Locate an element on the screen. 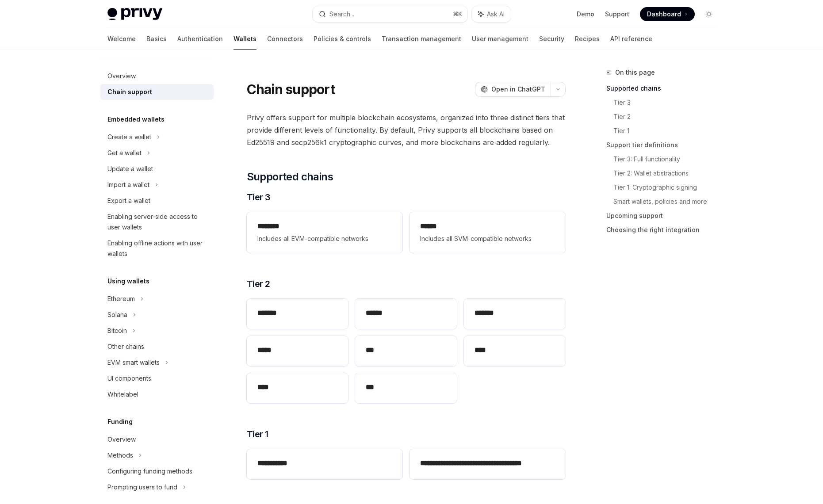 The width and height of the screenshot is (823, 504). div: Bitcoin is located at coordinates (118, 330).